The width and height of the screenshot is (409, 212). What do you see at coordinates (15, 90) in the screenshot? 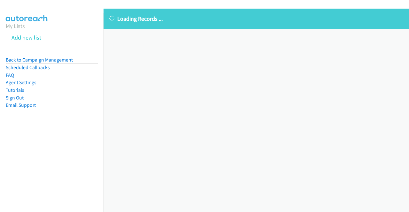
I see `a: Tutorials` at bounding box center [15, 90].